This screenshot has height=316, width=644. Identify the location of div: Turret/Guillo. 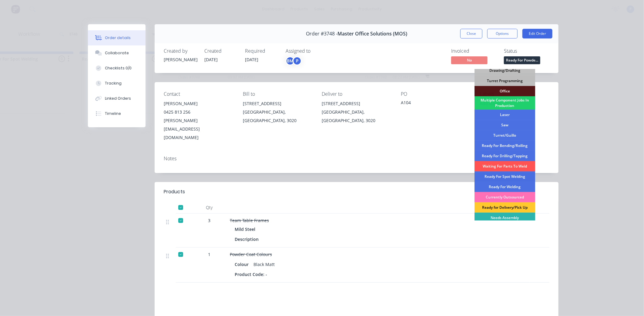
(505, 135).